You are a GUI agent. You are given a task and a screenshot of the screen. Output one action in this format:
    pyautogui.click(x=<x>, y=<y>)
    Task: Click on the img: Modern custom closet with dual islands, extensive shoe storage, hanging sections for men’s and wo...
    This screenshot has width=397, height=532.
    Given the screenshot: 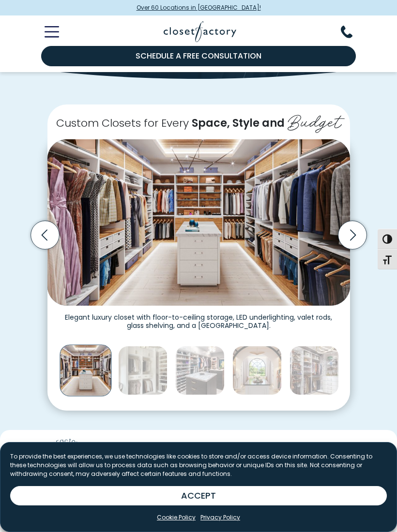 What is the action you would take?
    pyautogui.click(x=200, y=371)
    